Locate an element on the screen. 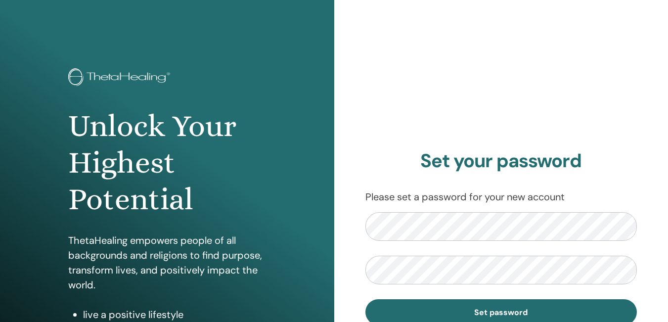  p: Please set a password for your new account is located at coordinates (501, 197).